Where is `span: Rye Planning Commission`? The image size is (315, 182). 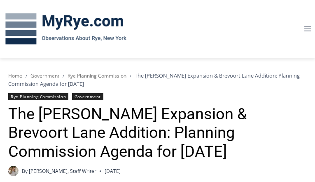
span: Rye Planning Commission is located at coordinates (97, 75).